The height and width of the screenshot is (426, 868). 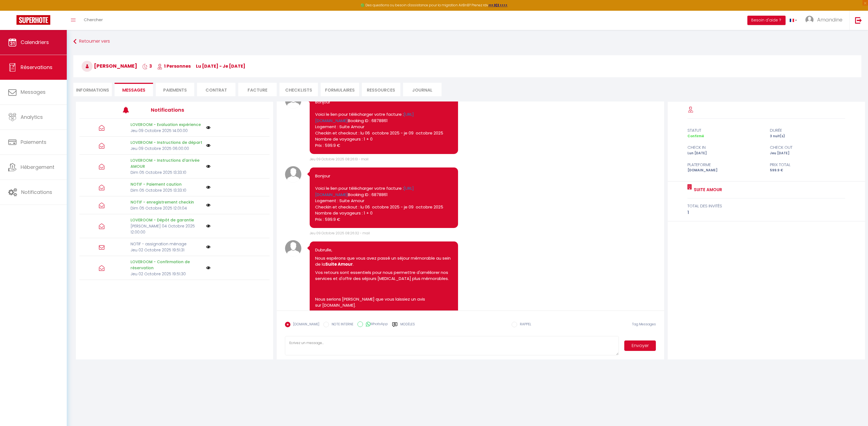 I want to click on span: Réservations, so click(x=37, y=67).